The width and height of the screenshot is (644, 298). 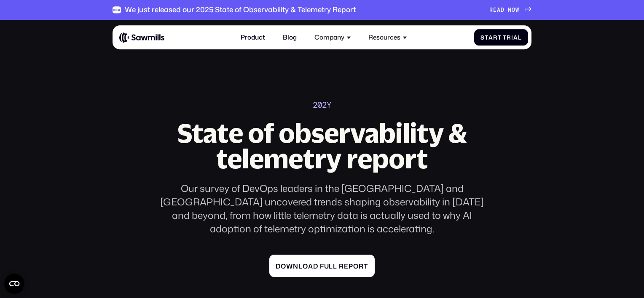 What do you see at coordinates (295, 266) in the screenshot?
I see `span: n` at bounding box center [295, 266].